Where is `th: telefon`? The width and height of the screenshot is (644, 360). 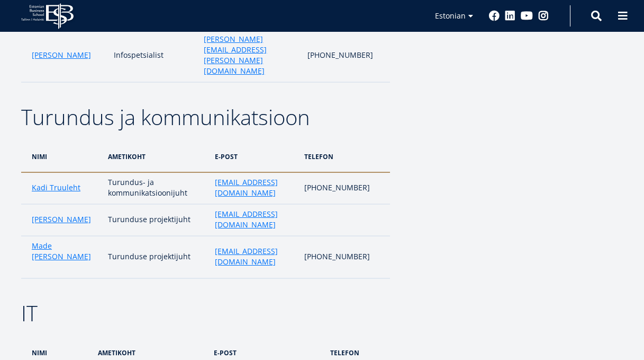
th: telefon is located at coordinates (344, 156).